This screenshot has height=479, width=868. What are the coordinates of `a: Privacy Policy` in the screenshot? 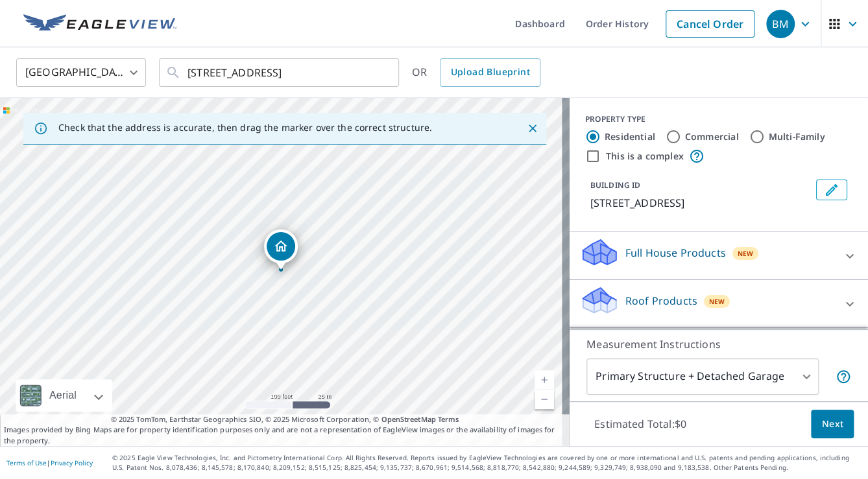 It's located at (71, 463).